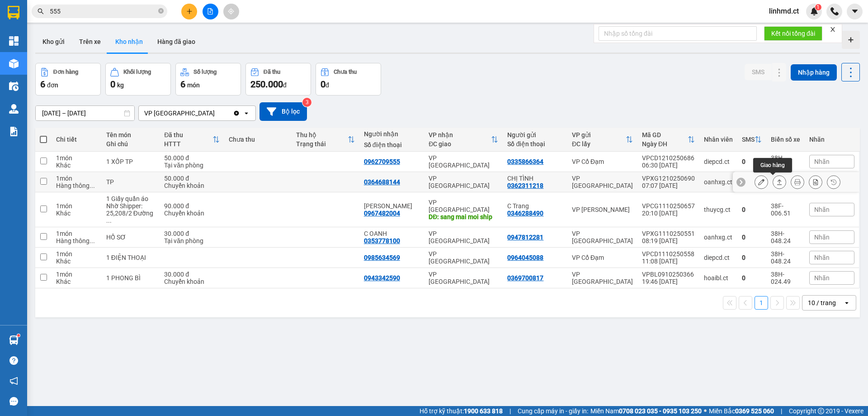  What do you see at coordinates (210, 12) in the screenshot?
I see `button: file-add` at bounding box center [210, 12].